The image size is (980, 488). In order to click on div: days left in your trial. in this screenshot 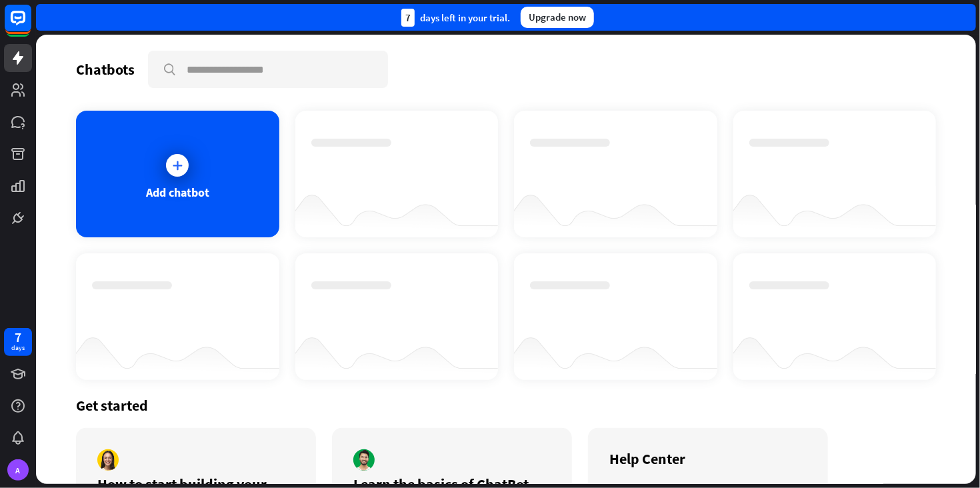, I will do `click(455, 18)`.